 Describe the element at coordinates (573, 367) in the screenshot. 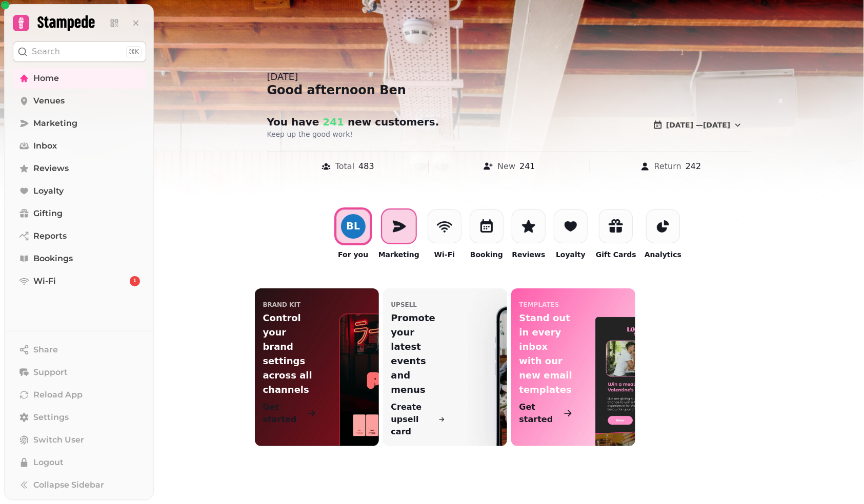

I see `a: templatesStand out in every inbox with our new email templatesGet started` at that location.